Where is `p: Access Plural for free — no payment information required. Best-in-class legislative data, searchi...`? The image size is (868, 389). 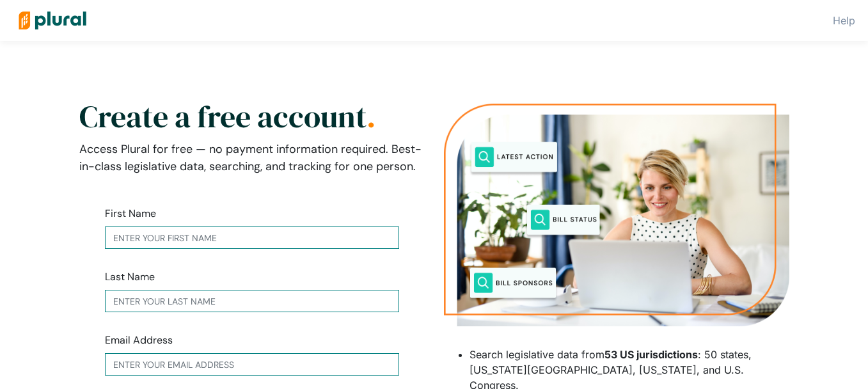 p: Access Plural for free — no payment information required. Best-in-class legislative data, searchi... is located at coordinates (252, 158).